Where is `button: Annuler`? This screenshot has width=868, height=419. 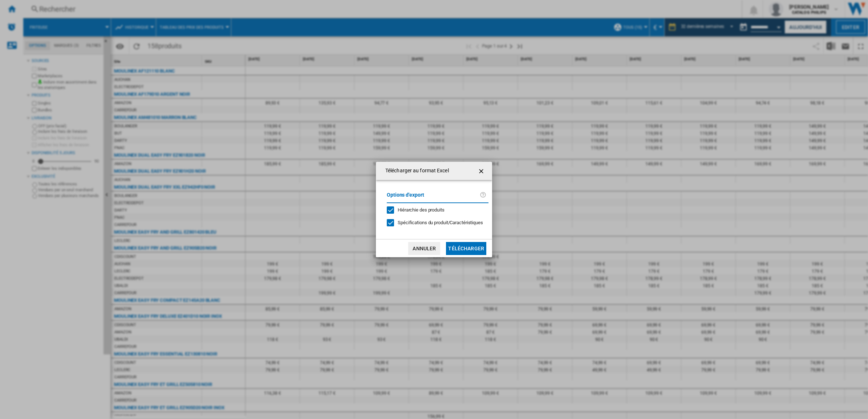
button: Annuler is located at coordinates (424, 249).